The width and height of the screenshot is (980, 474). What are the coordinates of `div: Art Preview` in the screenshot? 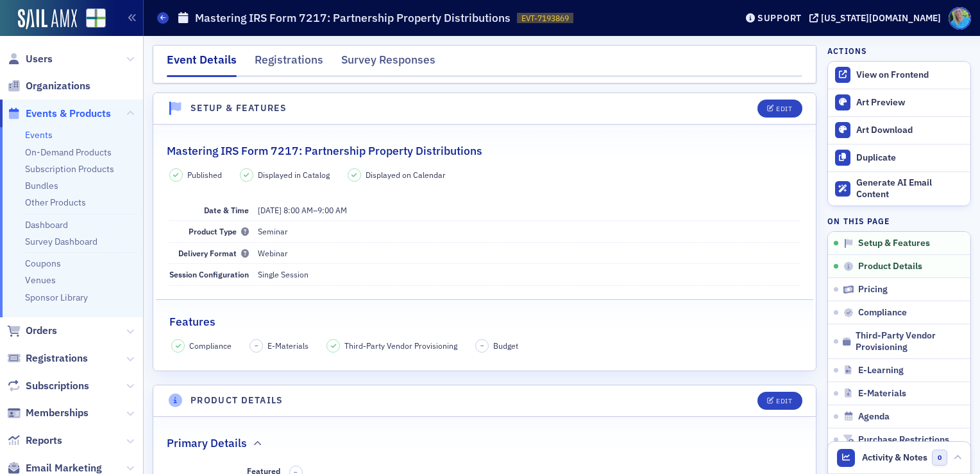 It's located at (910, 103).